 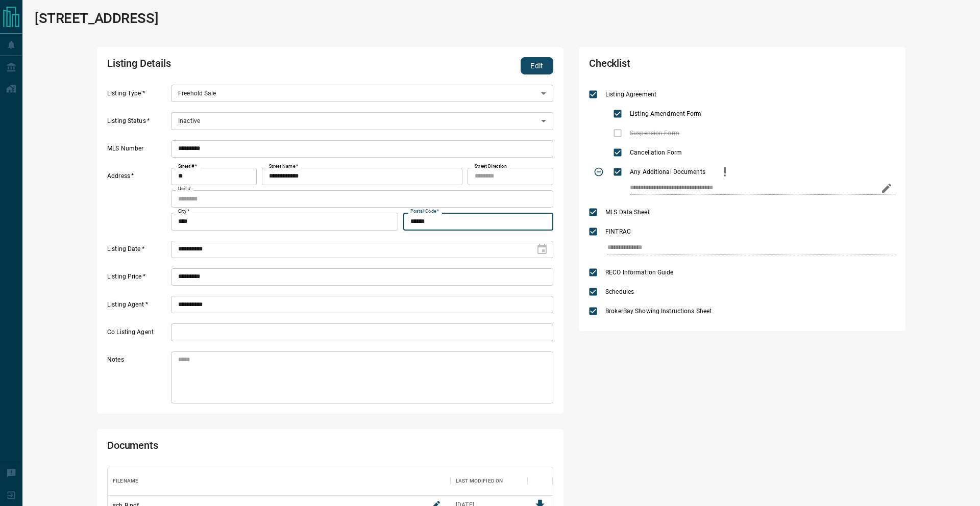 What do you see at coordinates (658, 311) in the screenshot?
I see `span: BrokerBay Showing Instructions Sheet` at bounding box center [658, 311].